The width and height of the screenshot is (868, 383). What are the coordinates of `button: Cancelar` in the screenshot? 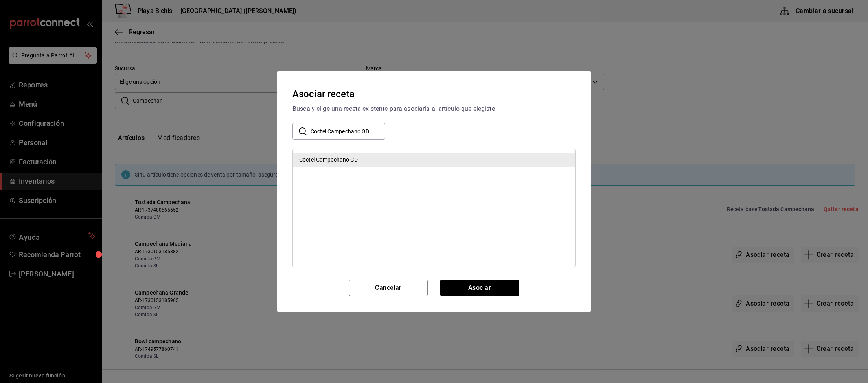 It's located at (388, 287).